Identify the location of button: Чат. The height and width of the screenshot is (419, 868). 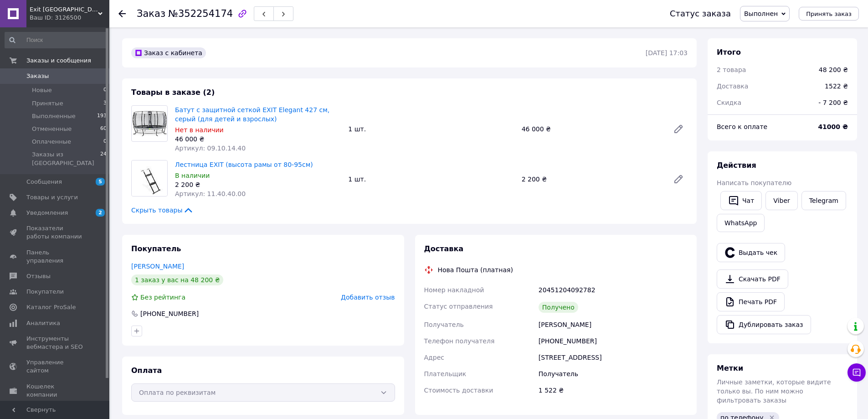
(741, 200).